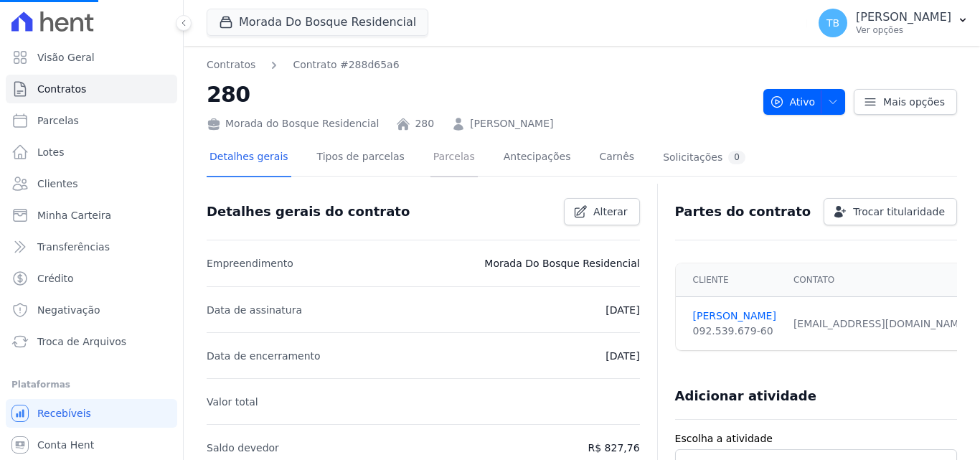  I want to click on a: Alterar, so click(602, 212).